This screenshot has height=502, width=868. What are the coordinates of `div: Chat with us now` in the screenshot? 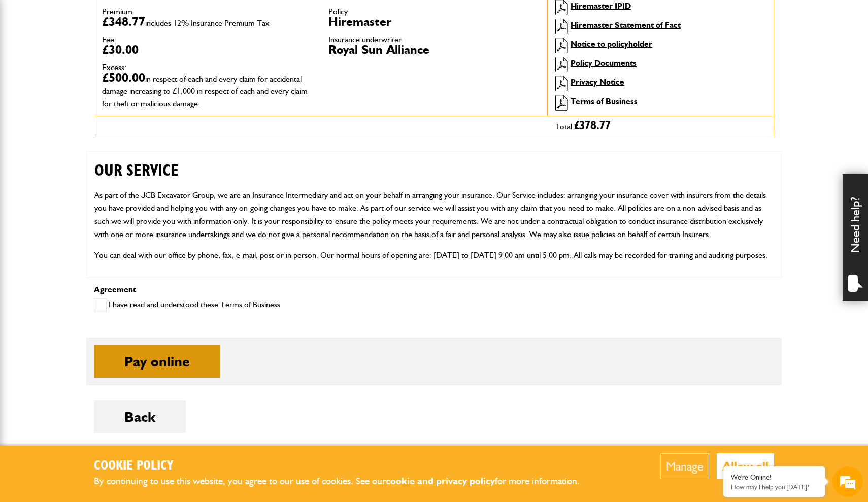 It's located at (112, 63).